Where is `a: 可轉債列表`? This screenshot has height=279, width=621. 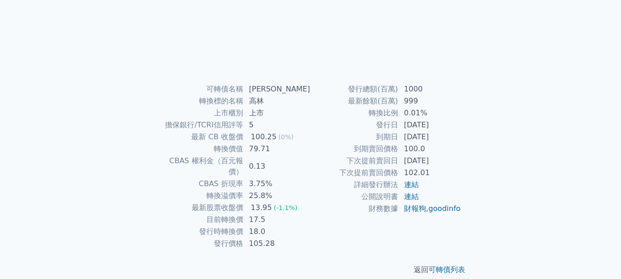
a: 可轉債列表 is located at coordinates (447, 269).